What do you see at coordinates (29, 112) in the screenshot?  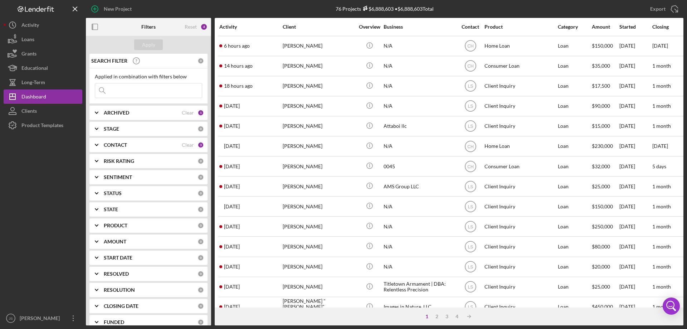 I see `div: Clients` at bounding box center [29, 112].